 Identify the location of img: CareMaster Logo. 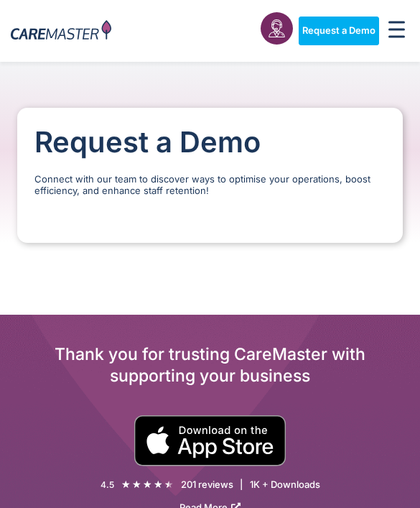
(61, 31).